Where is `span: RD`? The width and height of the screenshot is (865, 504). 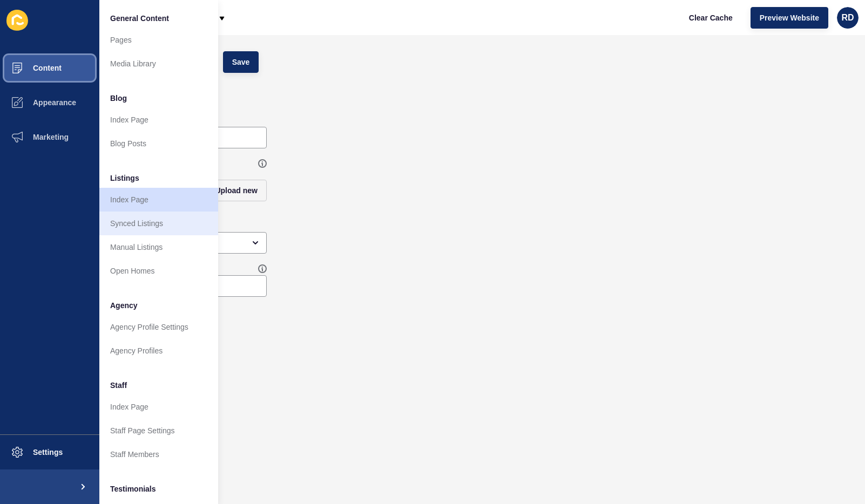 span: RD is located at coordinates (847, 18).